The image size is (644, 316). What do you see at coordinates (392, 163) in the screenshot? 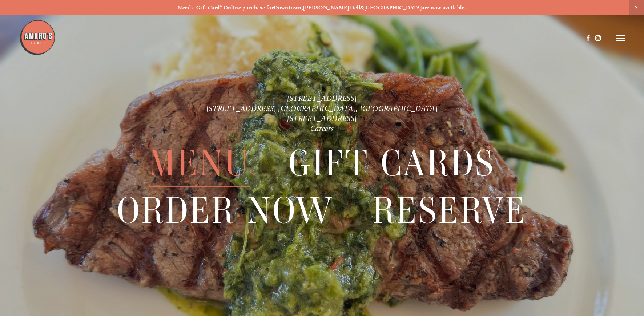
I see `span: Gift Cards` at bounding box center [392, 163].